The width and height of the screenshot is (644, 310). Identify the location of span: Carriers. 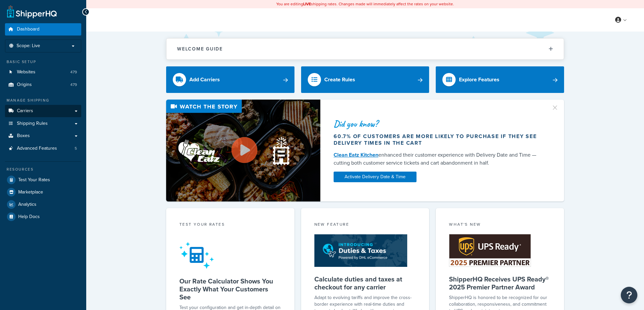
(25, 111).